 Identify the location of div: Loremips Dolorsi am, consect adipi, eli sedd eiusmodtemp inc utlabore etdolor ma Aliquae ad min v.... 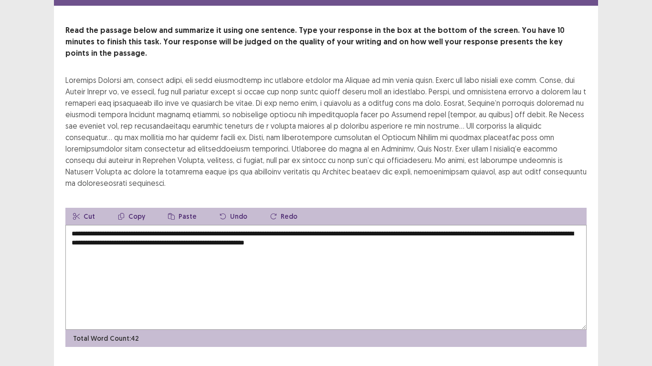
(326, 132).